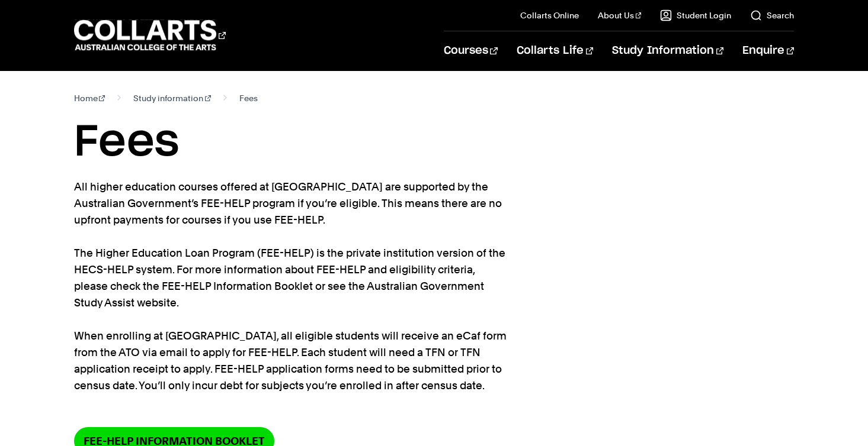 The height and width of the screenshot is (446, 868). What do you see at coordinates (667, 51) in the screenshot?
I see `a: Study Information` at bounding box center [667, 51].